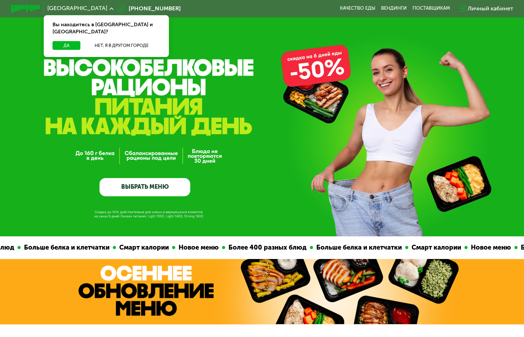 This screenshot has height=337, width=524. I want to click on div: Более 400 разных блюд, so click(267, 248).